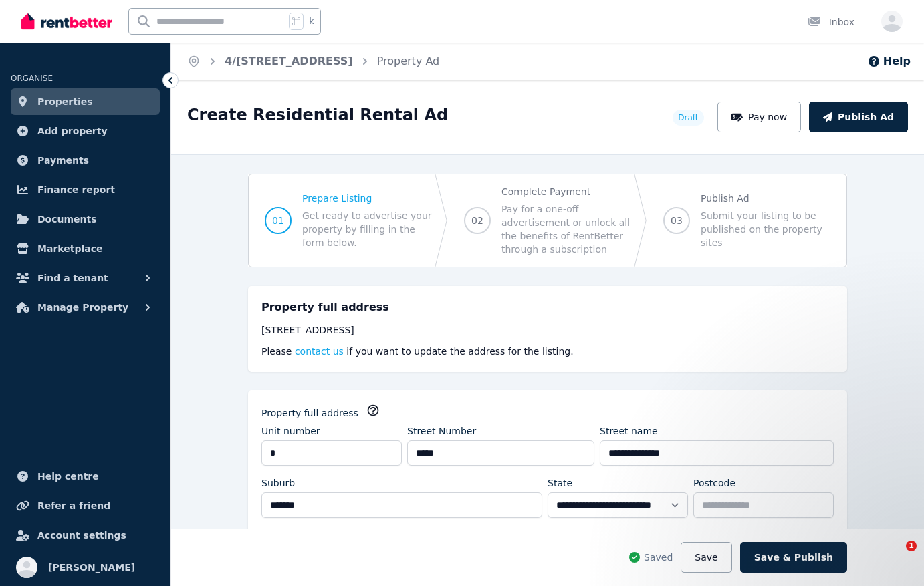  What do you see at coordinates (65, 102) in the screenshot?
I see `span: Properties` at bounding box center [65, 102].